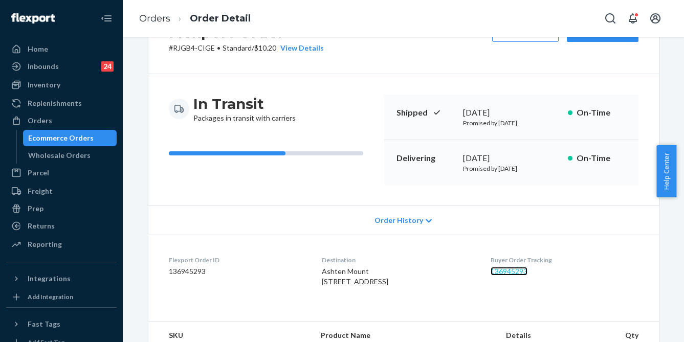 The height and width of the screenshot is (342, 684). I want to click on div: Fast Tags, so click(44, 324).